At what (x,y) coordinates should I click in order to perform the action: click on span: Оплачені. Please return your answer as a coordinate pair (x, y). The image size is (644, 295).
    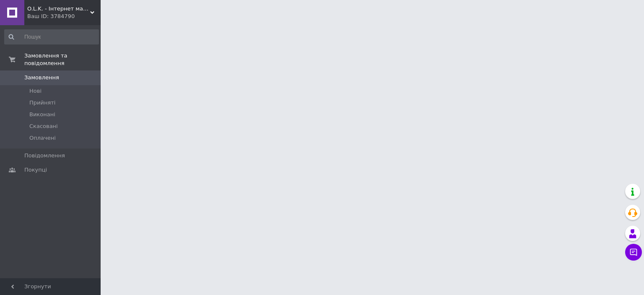
    Looking at the image, I should click on (43, 138).